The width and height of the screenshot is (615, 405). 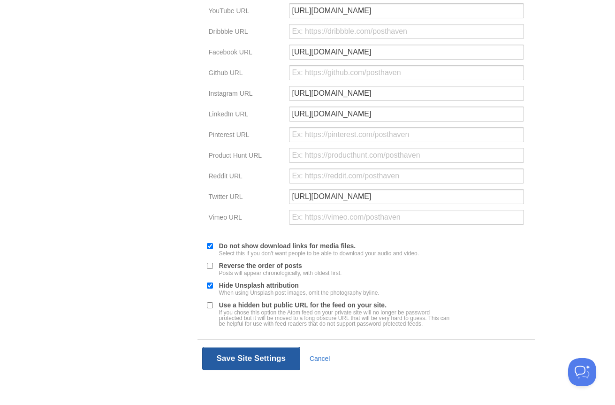 I want to click on input: Ex: https://linkedin.com/posthaven, so click(x=406, y=114).